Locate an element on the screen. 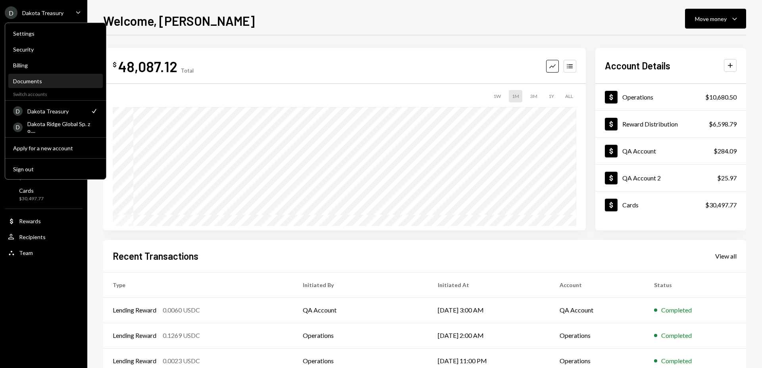 Image resolution: width=762 pixels, height=368 pixels. a: QA Account$284.09 is located at coordinates (671, 151).